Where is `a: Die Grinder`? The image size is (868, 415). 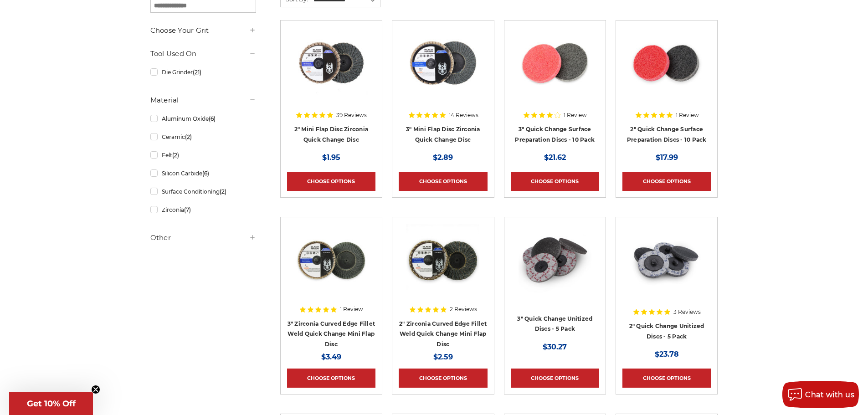 a: Die Grinder is located at coordinates (203, 72).